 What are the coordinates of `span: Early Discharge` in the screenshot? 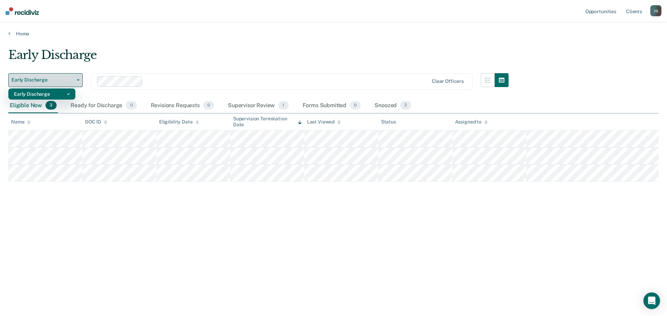 It's located at (43, 80).